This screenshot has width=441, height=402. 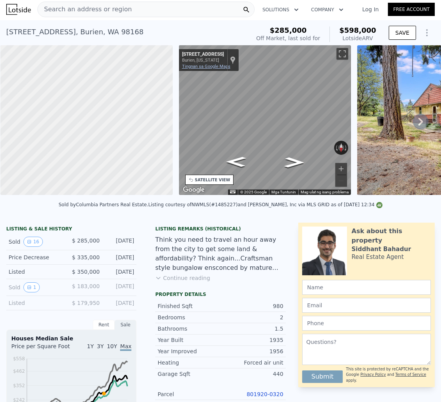 What do you see at coordinates (221, 254) in the screenshot?
I see `div: Think you need to travel an hour away from the city to get some land & affordability? Think again...` at bounding box center [221, 254].